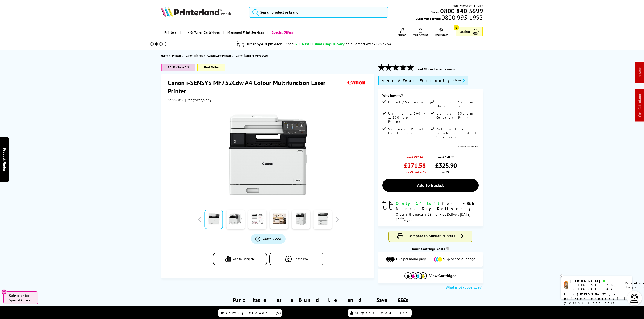 The image size is (644, 319). Describe the element at coordinates (194, 55) in the screenshot. I see `span: Canon Printers` at that location.